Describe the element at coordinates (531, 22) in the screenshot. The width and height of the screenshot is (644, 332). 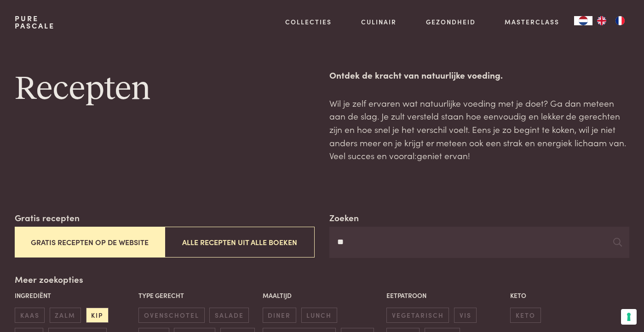
I see `a: Masterclass` at that location.